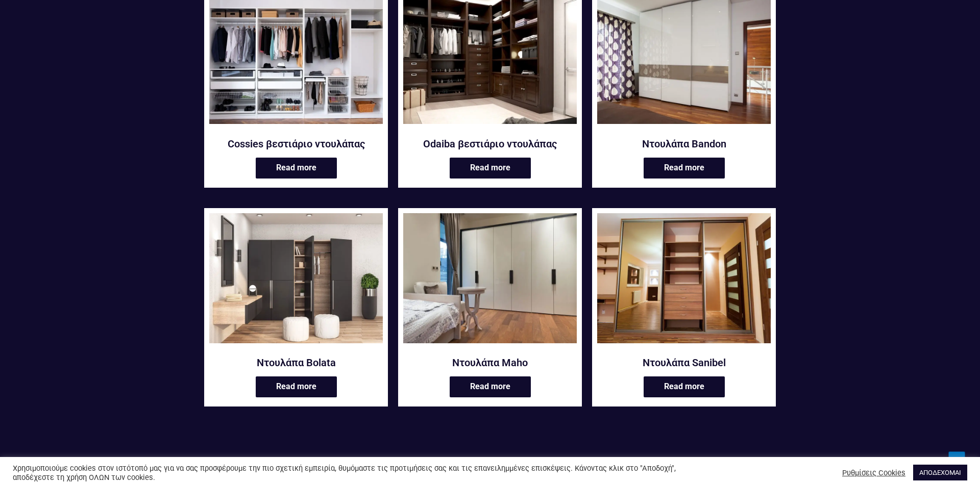  What do you see at coordinates (296, 386) in the screenshot?
I see `a: Read more about “Ντουλάπα Bolata”` at bounding box center [296, 386].